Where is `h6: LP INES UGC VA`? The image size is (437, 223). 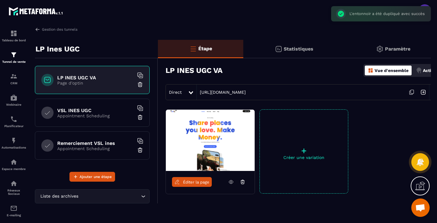
h6: LP INES UGC VA is located at coordinates (96, 77).